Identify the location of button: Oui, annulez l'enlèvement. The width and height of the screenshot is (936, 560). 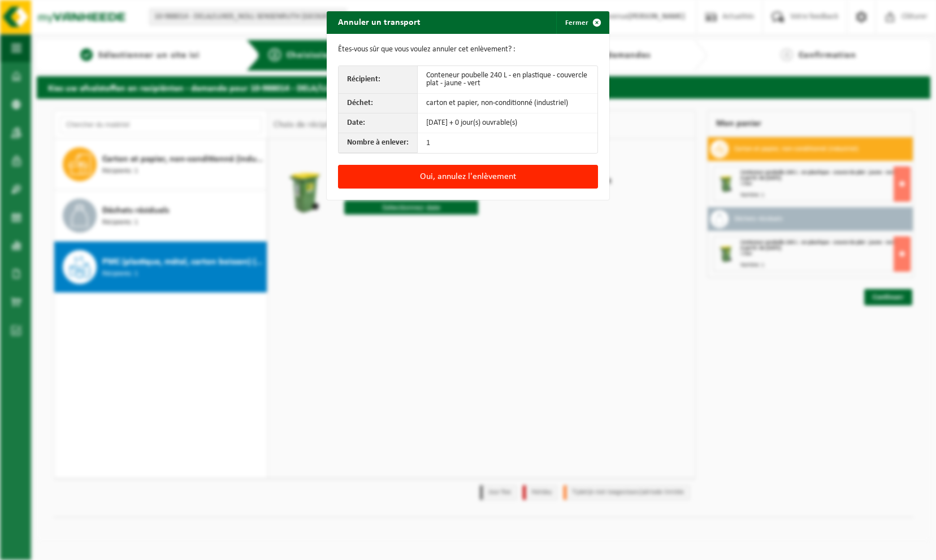
(468, 177).